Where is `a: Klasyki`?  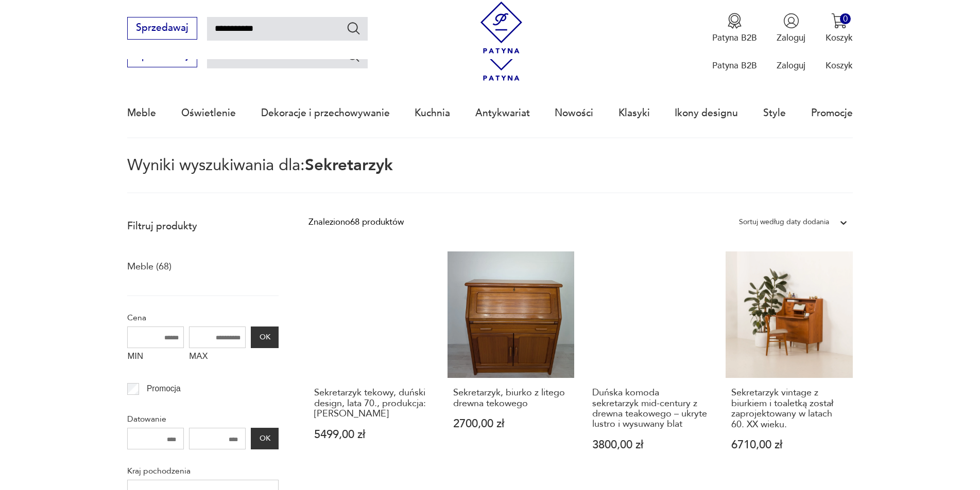 a: Klasyki is located at coordinates (634, 113).